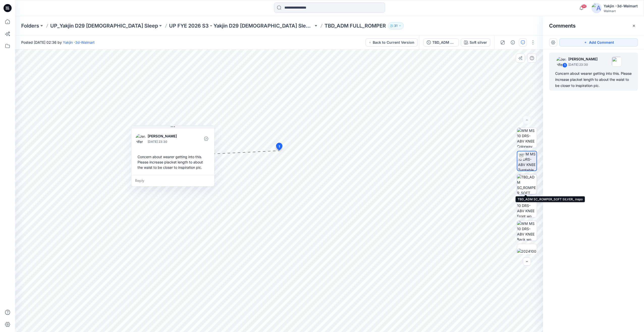  I want to click on h2: Comments, so click(562, 25).